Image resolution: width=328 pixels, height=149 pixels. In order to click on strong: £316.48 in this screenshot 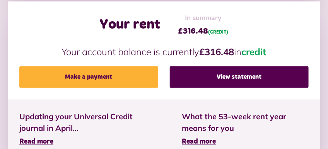, I will do `click(217, 52)`.